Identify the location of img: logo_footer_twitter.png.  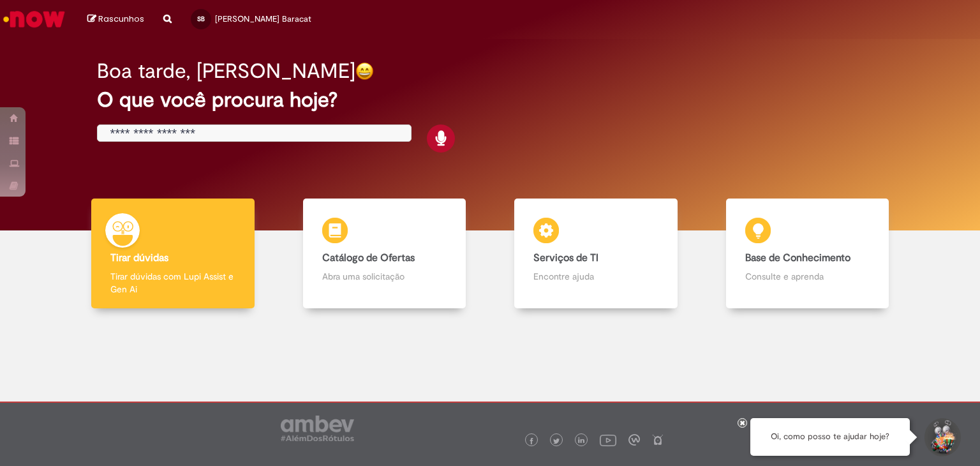
(557, 441).